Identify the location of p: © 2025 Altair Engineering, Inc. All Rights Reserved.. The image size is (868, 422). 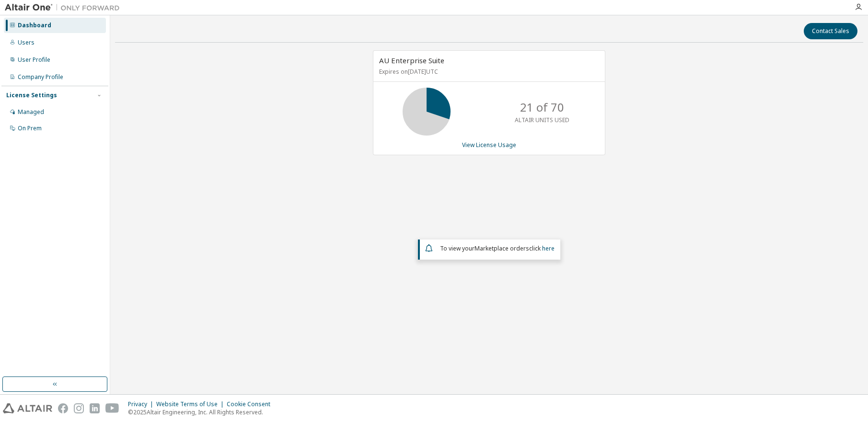
(202, 412).